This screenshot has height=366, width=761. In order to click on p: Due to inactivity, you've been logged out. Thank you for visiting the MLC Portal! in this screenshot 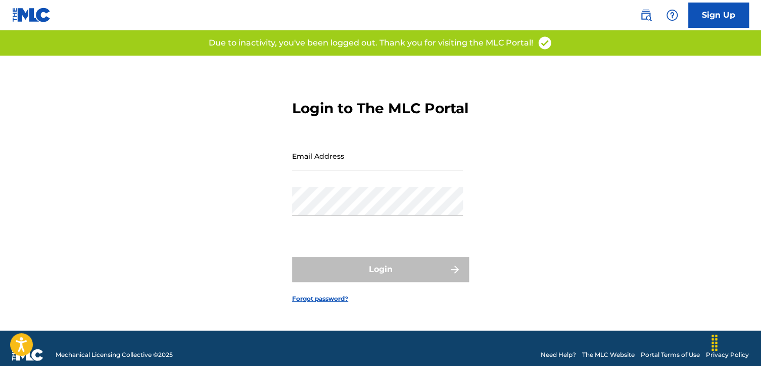, I will do `click(371, 43)`.